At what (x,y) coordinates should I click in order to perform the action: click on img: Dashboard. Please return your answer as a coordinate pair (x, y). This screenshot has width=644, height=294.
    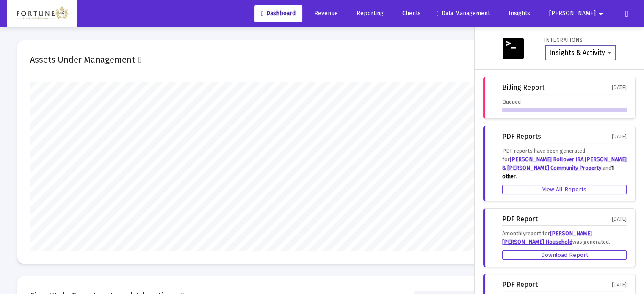
    Looking at the image, I should click on (42, 14).